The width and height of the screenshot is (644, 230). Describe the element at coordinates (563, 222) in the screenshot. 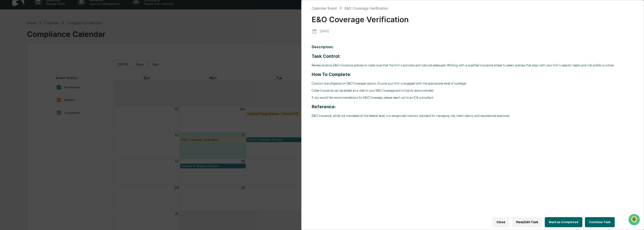

I see `button: Mark as Completed` at that location.